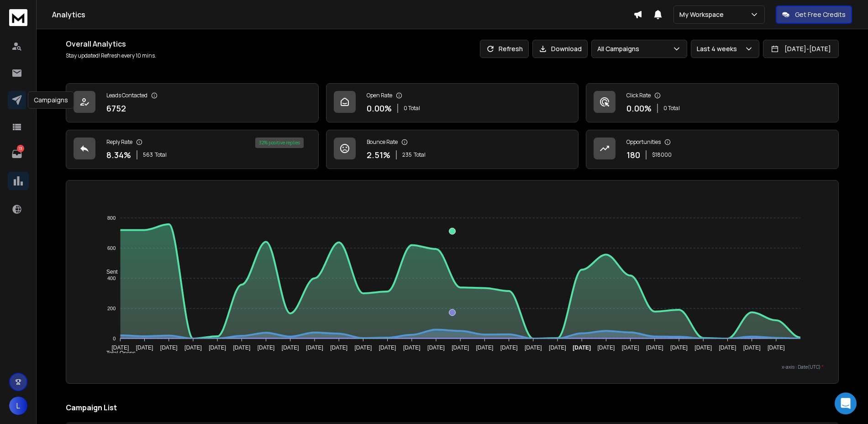  I want to click on tspan: 600, so click(111, 248).